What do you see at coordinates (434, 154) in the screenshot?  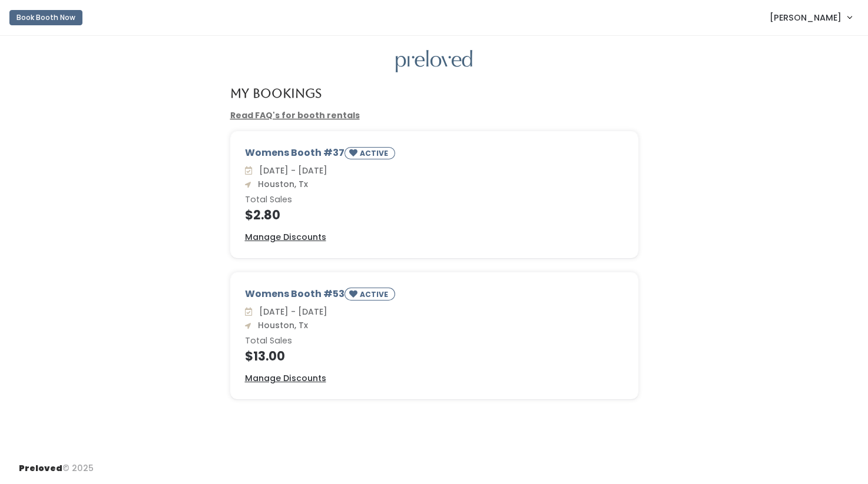 I see `div: Womens Booth #37` at bounding box center [434, 154].